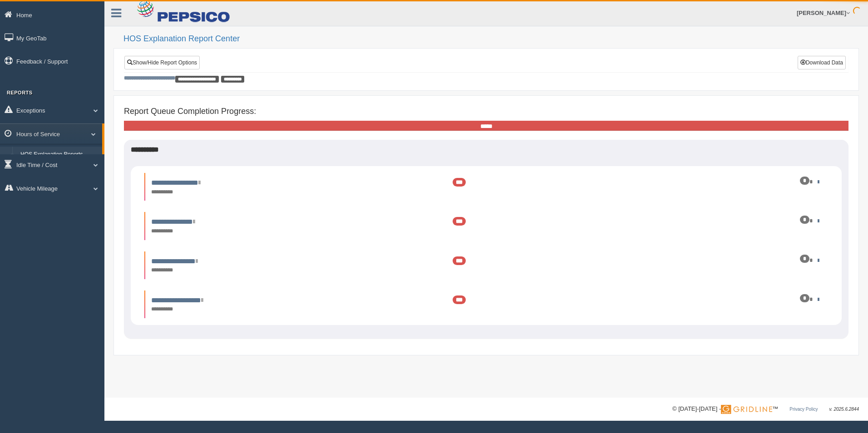 This screenshot has width=868, height=433. I want to click on img: Gridline, so click(746, 409).